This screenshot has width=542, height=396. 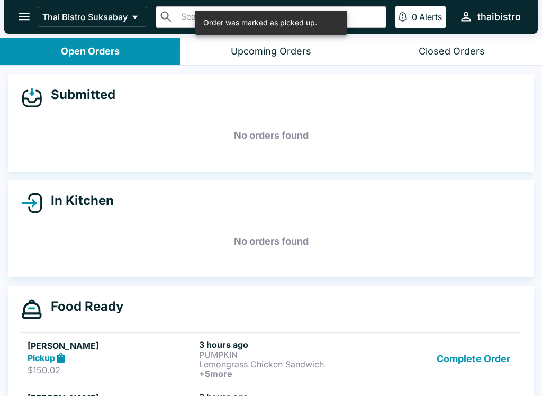 I want to click on strong: Pickup, so click(x=41, y=358).